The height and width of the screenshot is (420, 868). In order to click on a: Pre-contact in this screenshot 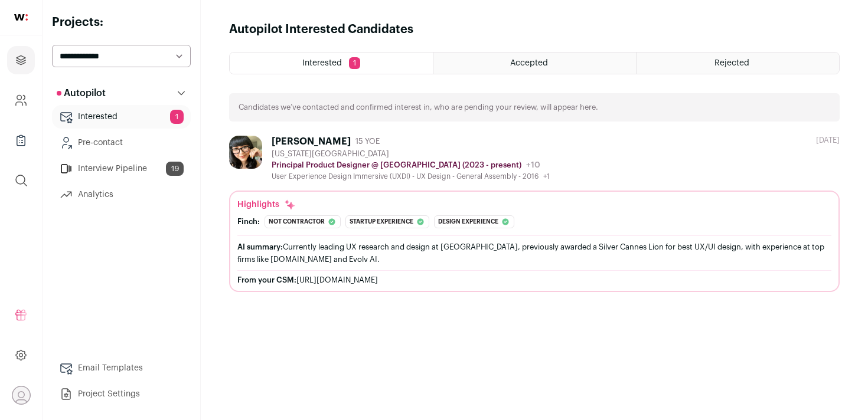, I will do `click(121, 143)`.